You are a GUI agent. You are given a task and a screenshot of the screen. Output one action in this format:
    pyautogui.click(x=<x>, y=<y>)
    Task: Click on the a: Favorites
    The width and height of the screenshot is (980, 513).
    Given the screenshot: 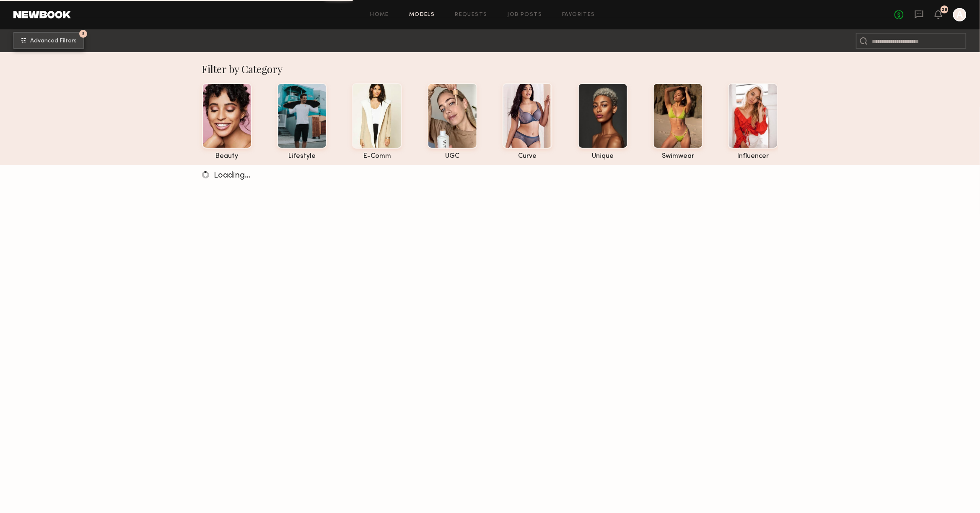 What is the action you would take?
    pyautogui.click(x=578, y=15)
    